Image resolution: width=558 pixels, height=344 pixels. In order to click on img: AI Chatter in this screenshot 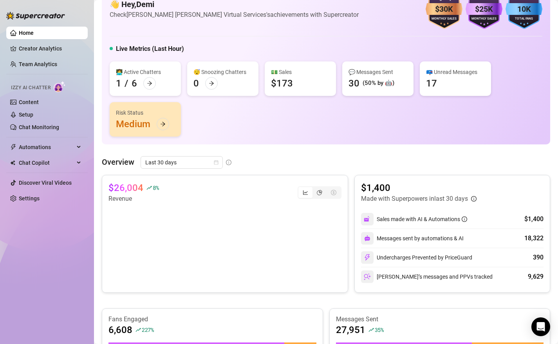, I will do `click(60, 87)`.